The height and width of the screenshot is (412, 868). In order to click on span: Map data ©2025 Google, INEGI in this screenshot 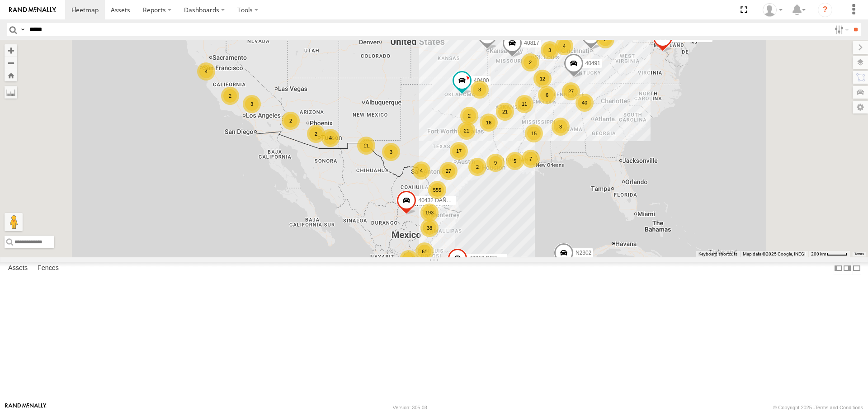, I will do `click(774, 254)`.